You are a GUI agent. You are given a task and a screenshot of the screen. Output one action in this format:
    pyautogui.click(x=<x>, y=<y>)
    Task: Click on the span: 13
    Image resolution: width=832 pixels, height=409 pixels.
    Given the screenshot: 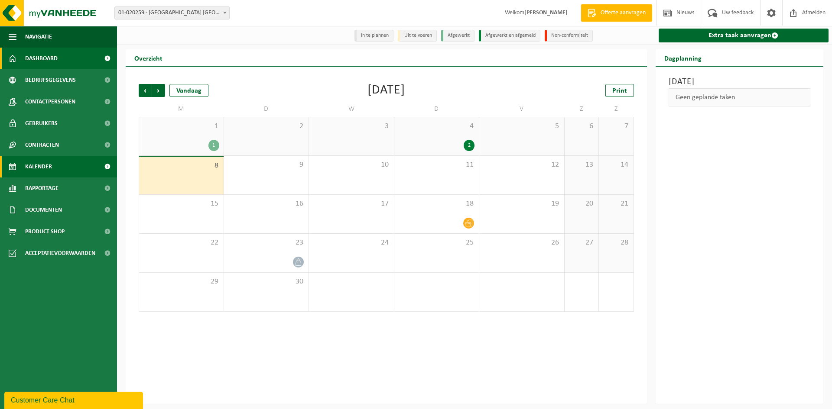 What is the action you would take?
    pyautogui.click(x=581, y=165)
    